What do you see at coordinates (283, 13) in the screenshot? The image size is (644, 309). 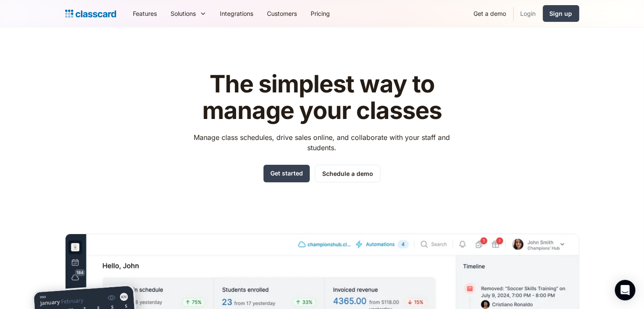 I see `a: Customers` at bounding box center [283, 13].